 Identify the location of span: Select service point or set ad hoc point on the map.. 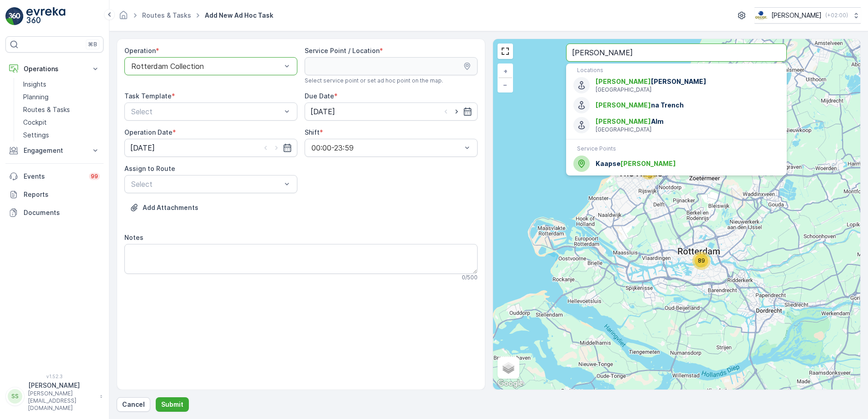
(374, 81).